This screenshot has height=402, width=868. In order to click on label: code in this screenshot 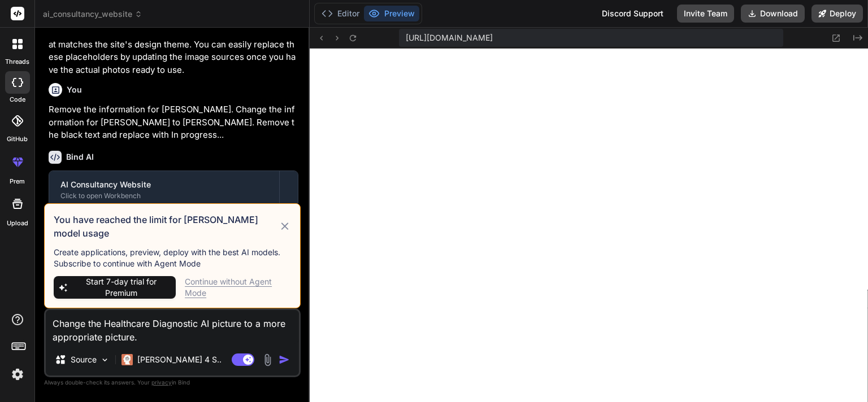, I will do `click(18, 99)`.